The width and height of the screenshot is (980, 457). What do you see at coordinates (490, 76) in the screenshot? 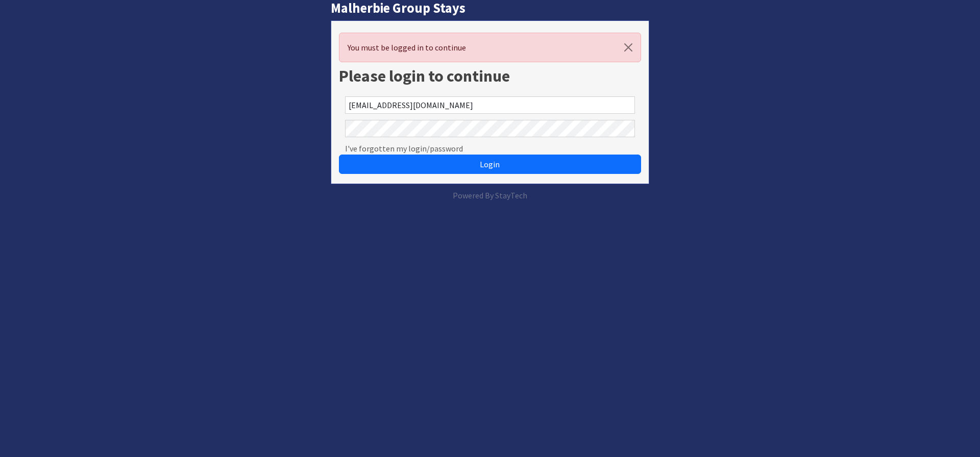
I see `h1: Please login to continue` at bounding box center [490, 76].